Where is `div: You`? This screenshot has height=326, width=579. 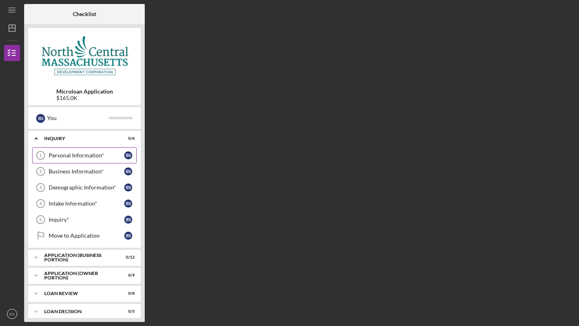
div: You is located at coordinates (78, 118).